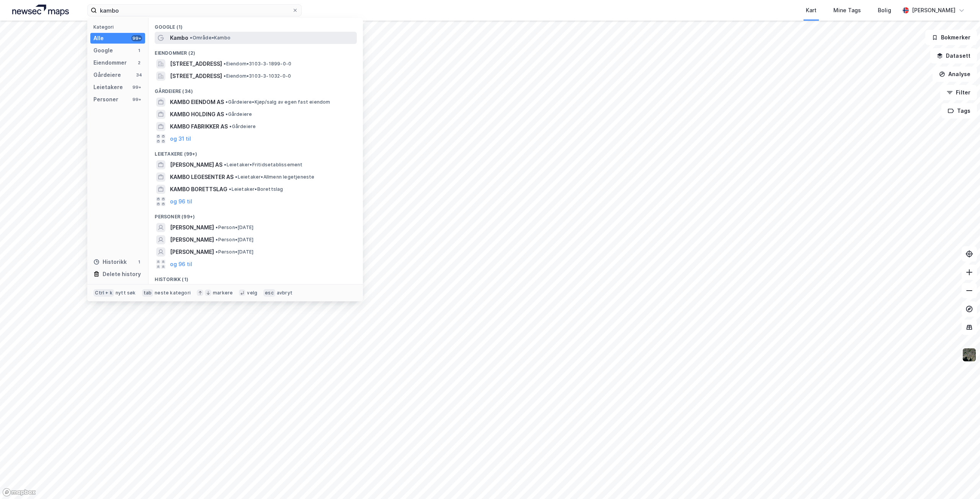  I want to click on button: og 31 til, so click(181, 139).